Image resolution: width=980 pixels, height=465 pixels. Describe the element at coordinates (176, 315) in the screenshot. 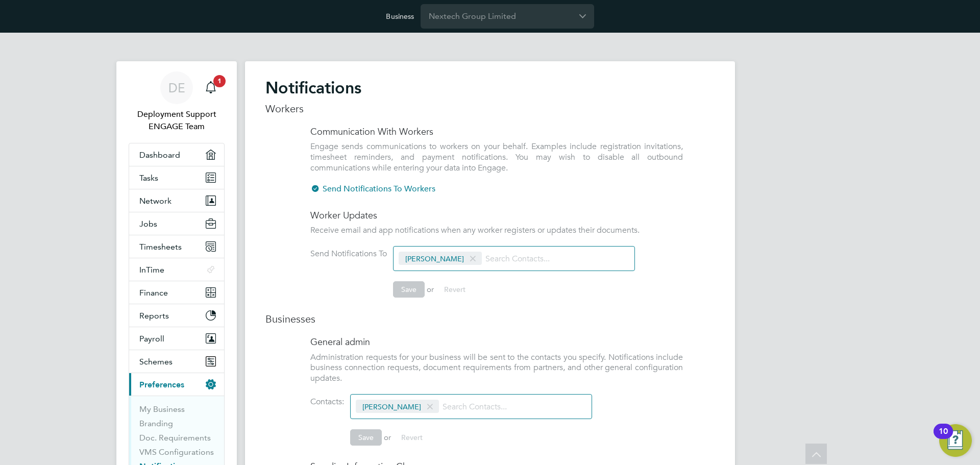

I see `button: Reports` at that location.